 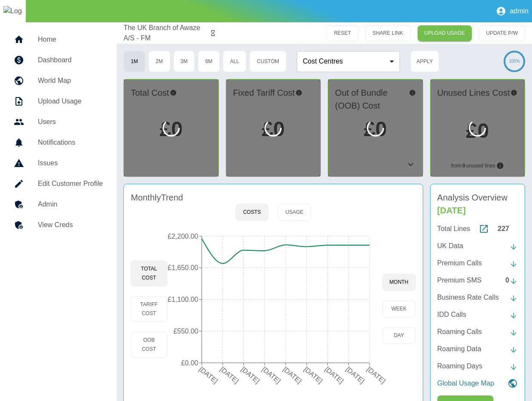 What do you see at coordinates (70, 164) in the screenshot?
I see `h5: Issues` at bounding box center [70, 164].